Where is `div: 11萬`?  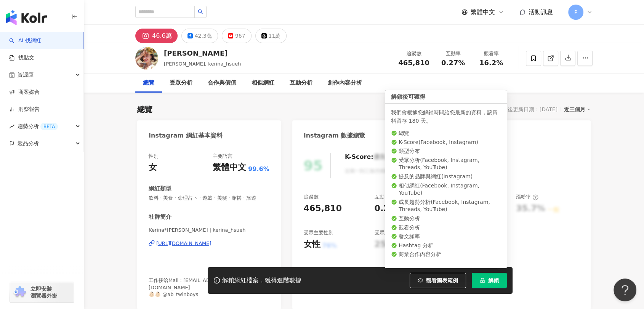
div: 11萬 is located at coordinates (275, 36).